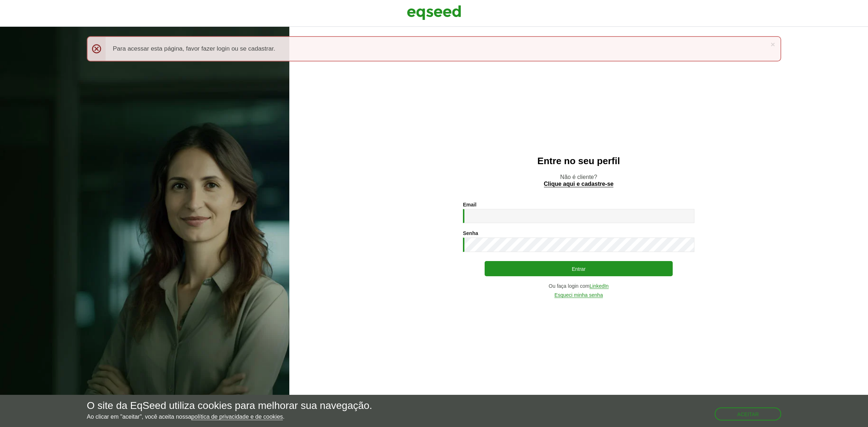  What do you see at coordinates (578, 184) in the screenshot?
I see `a: Clique aqui e cadastre-se` at bounding box center [578, 184].